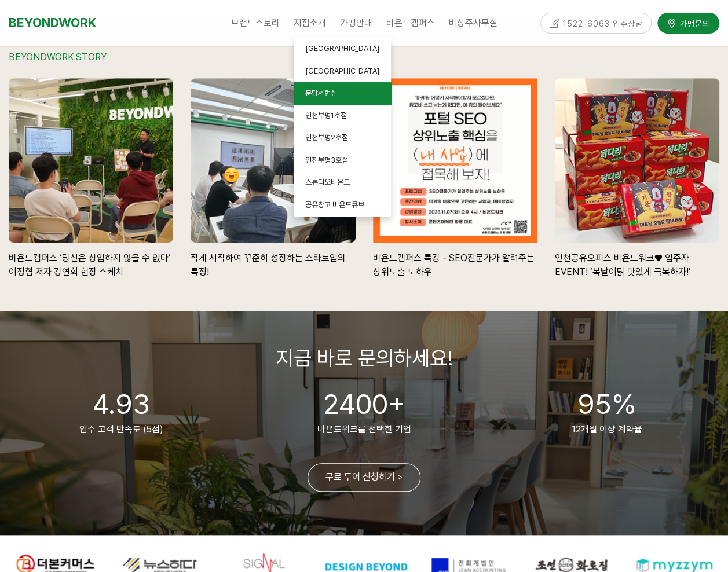 The height and width of the screenshot is (572, 728). What do you see at coordinates (473, 22) in the screenshot?
I see `span: 비상주사무실` at bounding box center [473, 22].